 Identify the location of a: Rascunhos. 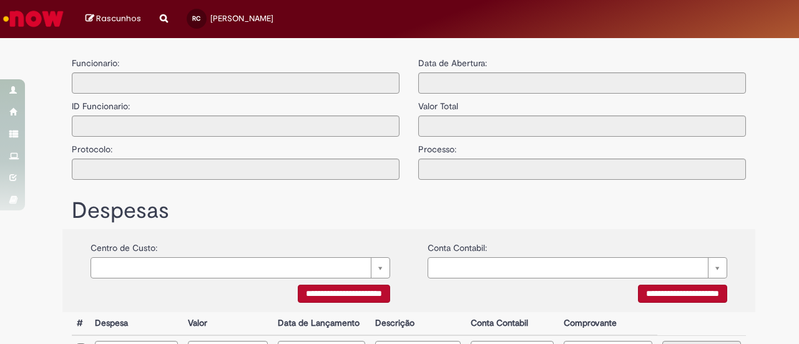
(113, 19).